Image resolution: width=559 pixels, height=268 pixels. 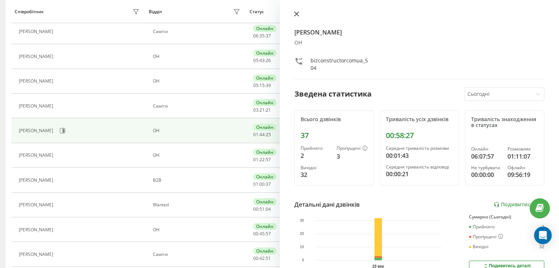 What do you see at coordinates (262, 135) in the screenshot?
I see `span: 44` at bounding box center [262, 135].